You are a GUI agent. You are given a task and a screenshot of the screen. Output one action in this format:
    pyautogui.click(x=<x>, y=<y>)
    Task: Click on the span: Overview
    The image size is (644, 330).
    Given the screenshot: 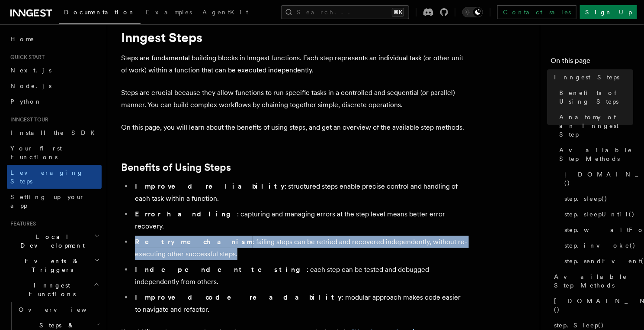 What is the action you would take?
    pyautogui.click(x=64, y=309)
    